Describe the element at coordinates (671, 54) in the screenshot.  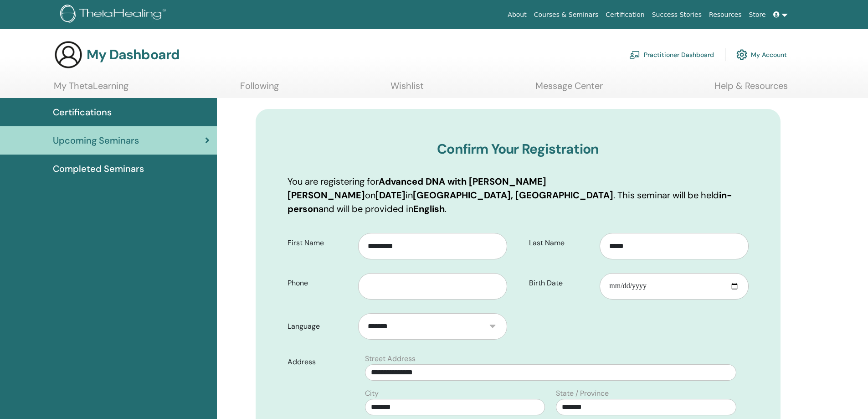
I see `a: Practitioner Dashboard` at that location.